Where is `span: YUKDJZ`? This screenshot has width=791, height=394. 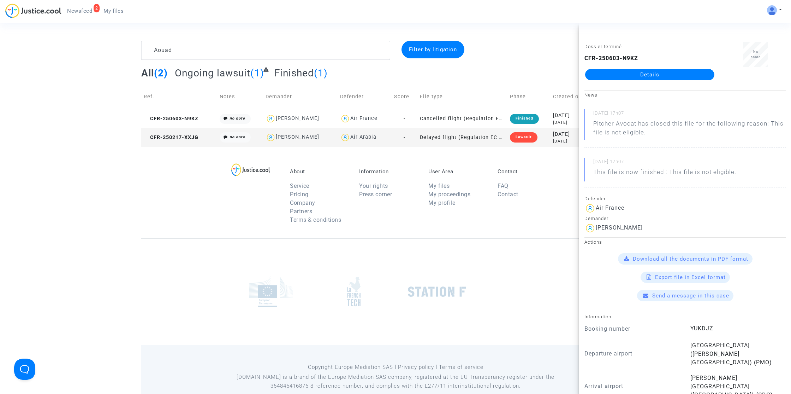 span: YUKDJZ is located at coordinates (702, 328).